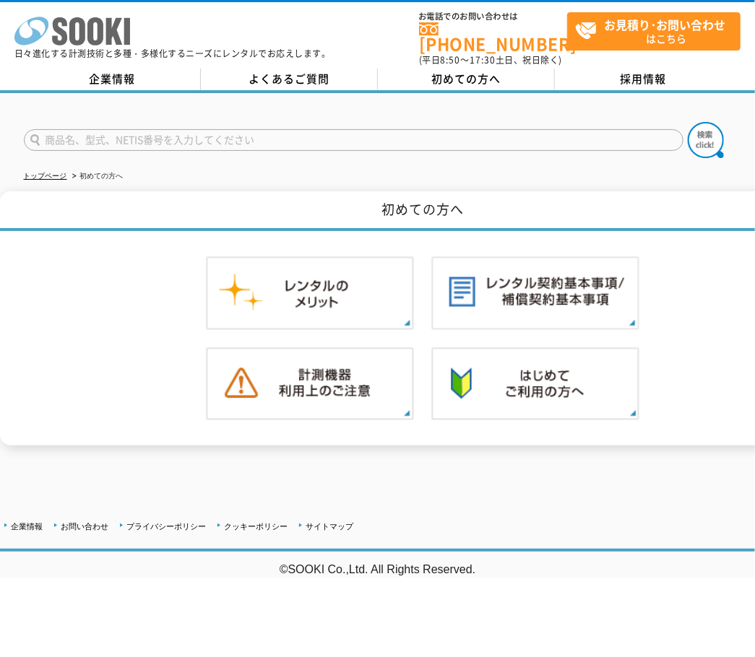  Describe the element at coordinates (482, 60) in the screenshot. I see `span: 17:30` at that location.